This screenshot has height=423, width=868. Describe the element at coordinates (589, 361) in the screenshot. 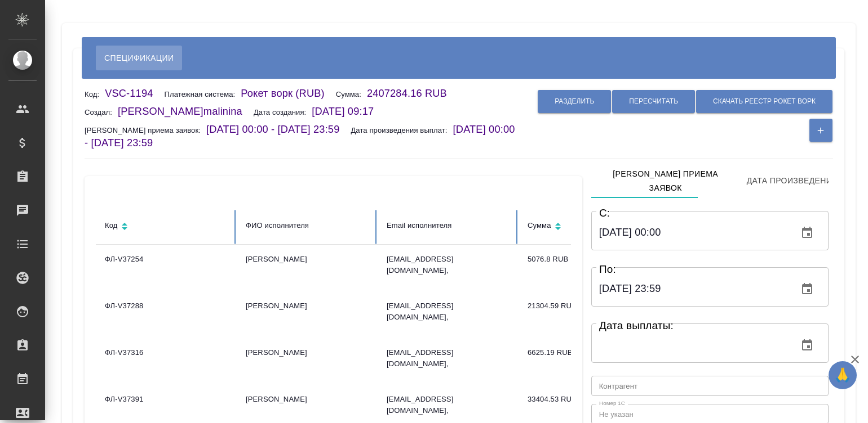

I see `td: 6625.19 RUB` at that location.